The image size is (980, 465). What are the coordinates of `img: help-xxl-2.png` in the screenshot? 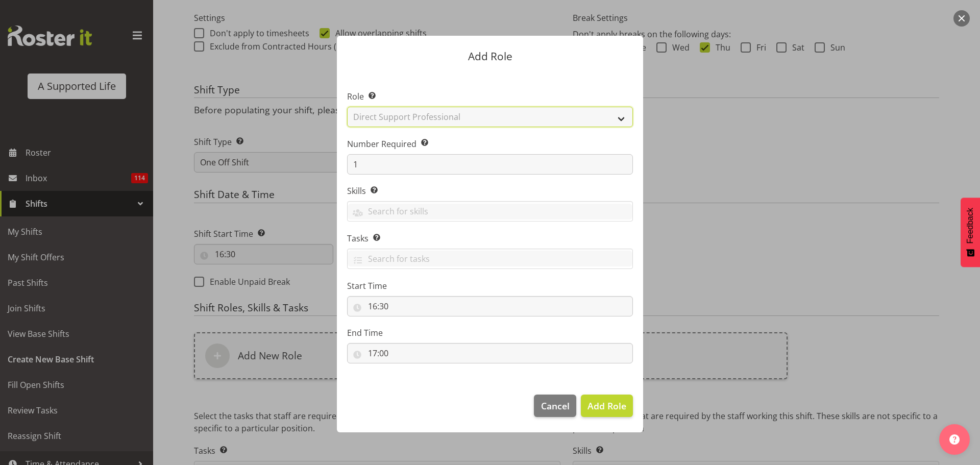 It's located at (955, 440).